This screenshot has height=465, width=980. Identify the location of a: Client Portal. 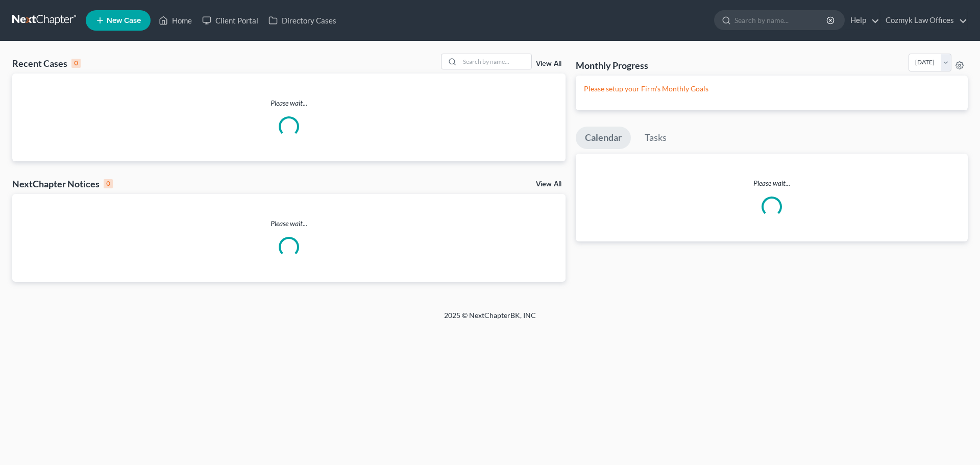
(231, 20).